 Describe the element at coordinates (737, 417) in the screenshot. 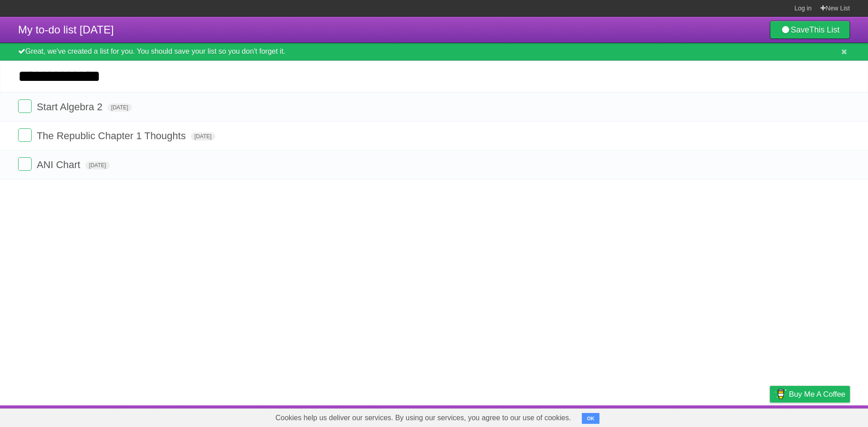

I see `a: Terms` at that location.